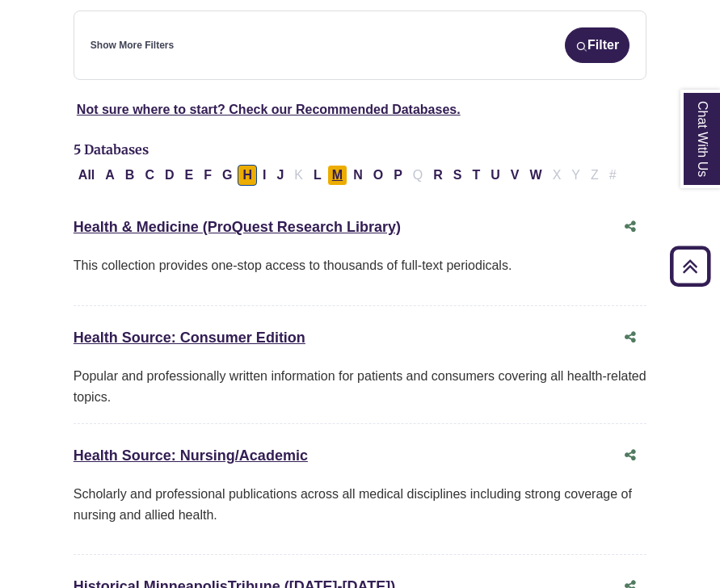 Image resolution: width=720 pixels, height=588 pixels. I want to click on a: Health Source: Consumer Edition, so click(189, 337).